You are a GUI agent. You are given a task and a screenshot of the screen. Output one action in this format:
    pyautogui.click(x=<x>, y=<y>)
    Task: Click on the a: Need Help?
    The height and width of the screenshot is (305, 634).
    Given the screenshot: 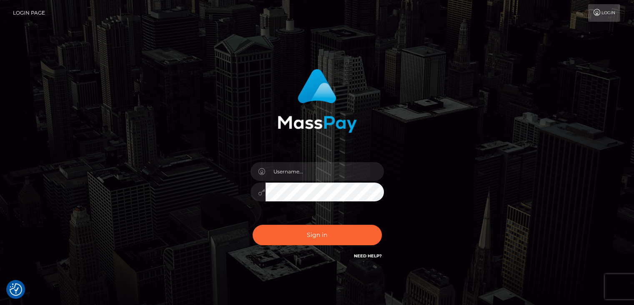 What is the action you would take?
    pyautogui.click(x=368, y=255)
    